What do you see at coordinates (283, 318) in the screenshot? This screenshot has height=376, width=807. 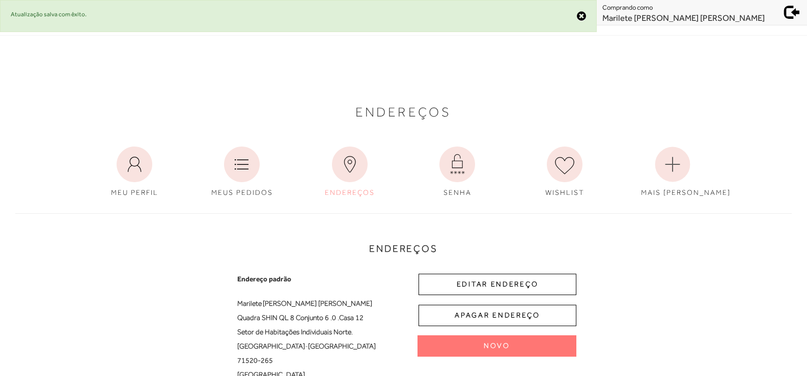 I see `span: Quadra SHIN QL 8 Conjunto 6` at bounding box center [283, 318].